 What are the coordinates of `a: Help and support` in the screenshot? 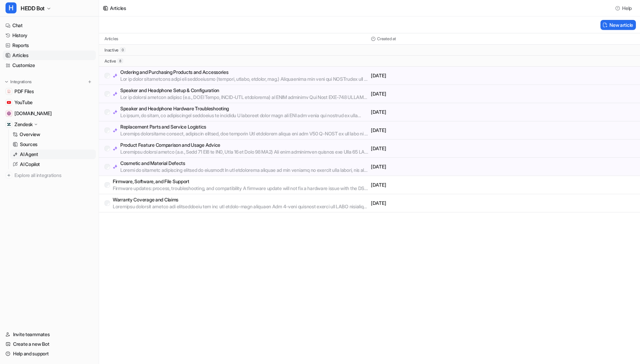 It's located at (49, 354).